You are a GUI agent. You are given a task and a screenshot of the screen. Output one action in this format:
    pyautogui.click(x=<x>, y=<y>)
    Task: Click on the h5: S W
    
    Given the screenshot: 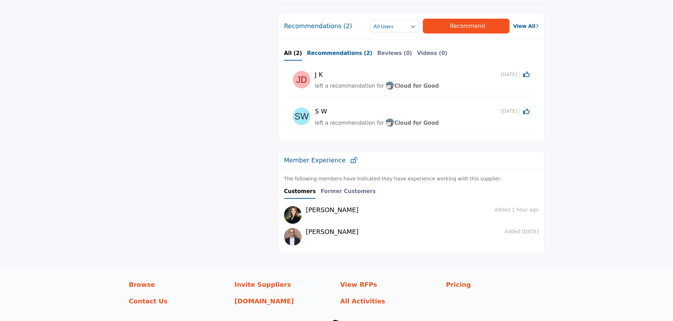 What is the action you would take?
    pyautogui.click(x=322, y=111)
    